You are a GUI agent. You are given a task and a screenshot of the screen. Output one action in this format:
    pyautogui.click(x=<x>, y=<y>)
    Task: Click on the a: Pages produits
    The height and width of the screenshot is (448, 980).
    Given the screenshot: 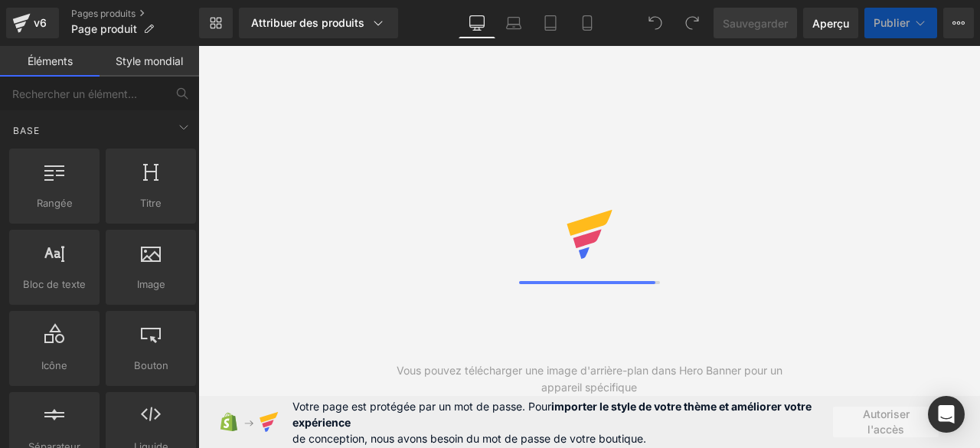 What is the action you would take?
    pyautogui.click(x=135, y=14)
    